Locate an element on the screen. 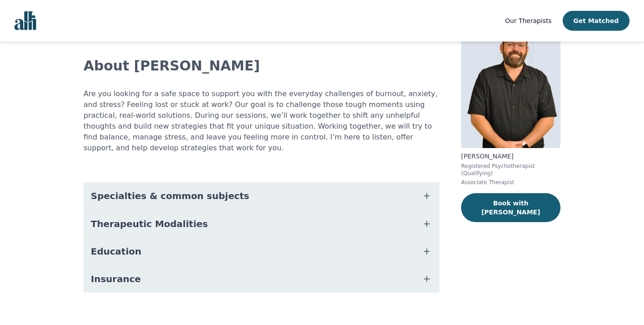 Image resolution: width=644 pixels, height=325 pixels. img: Josh_Cadieux is located at coordinates (511, 83).